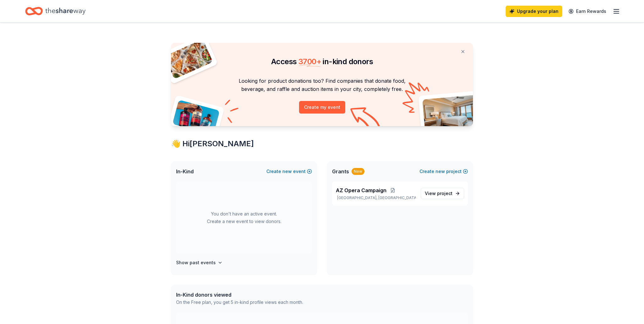 This screenshot has width=644, height=324. What do you see at coordinates (439, 193) in the screenshot?
I see `span: View` at bounding box center [439, 193].